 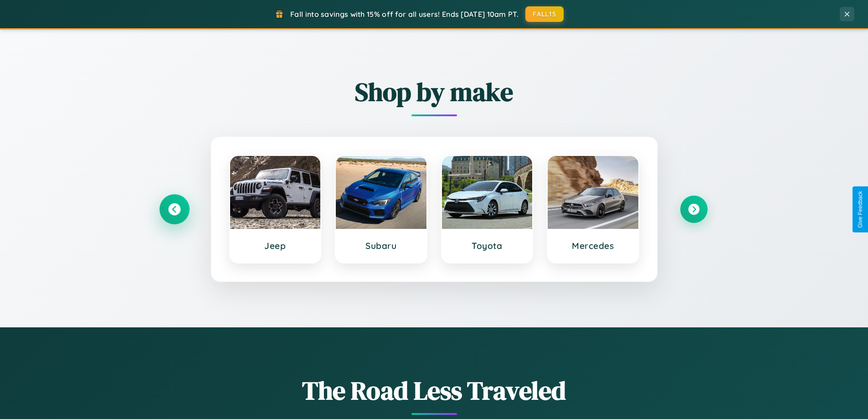 What do you see at coordinates (593, 246) in the screenshot?
I see `h3: Mercedes` at bounding box center [593, 246].